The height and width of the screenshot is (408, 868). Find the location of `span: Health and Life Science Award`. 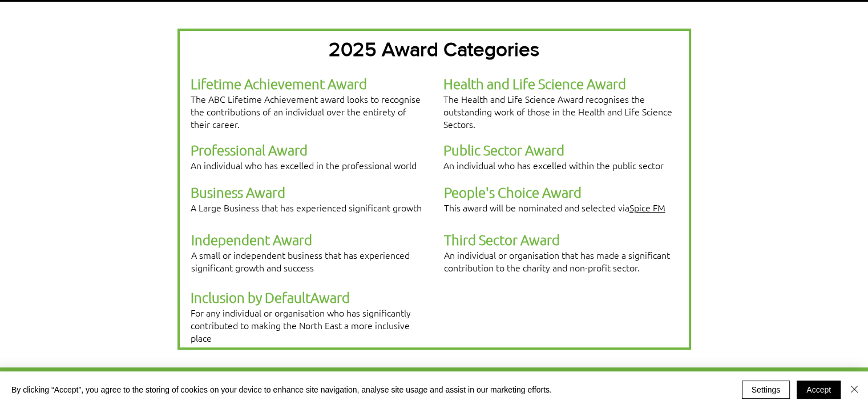

span: Health and Life Science Award is located at coordinates (535, 84).